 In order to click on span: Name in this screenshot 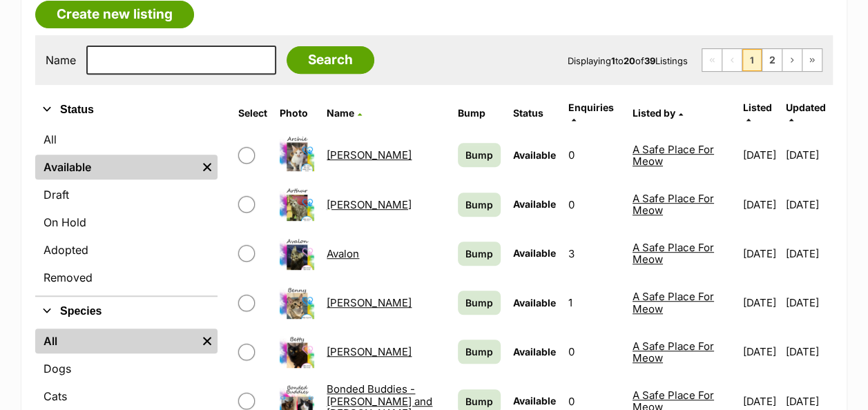, I will do `click(340, 112)`.